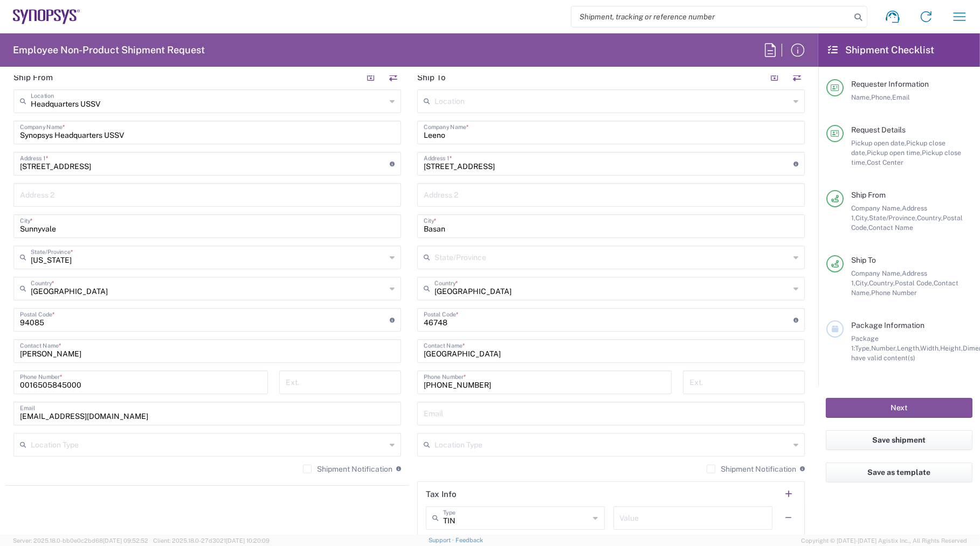 The image size is (980, 546). Describe the element at coordinates (894, 292) in the screenshot. I see `span: Phone Number` at that location.